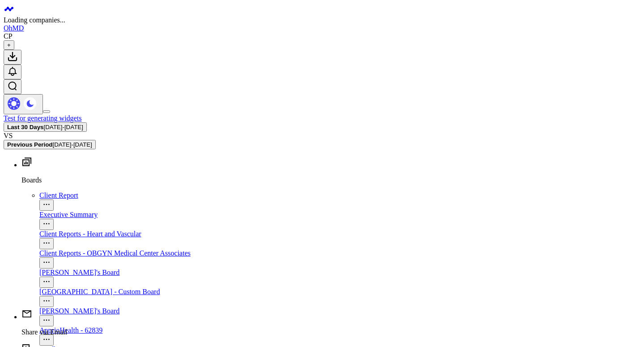 The height and width of the screenshot is (347, 644). I want to click on a: Test for generating widgets, so click(43, 118).